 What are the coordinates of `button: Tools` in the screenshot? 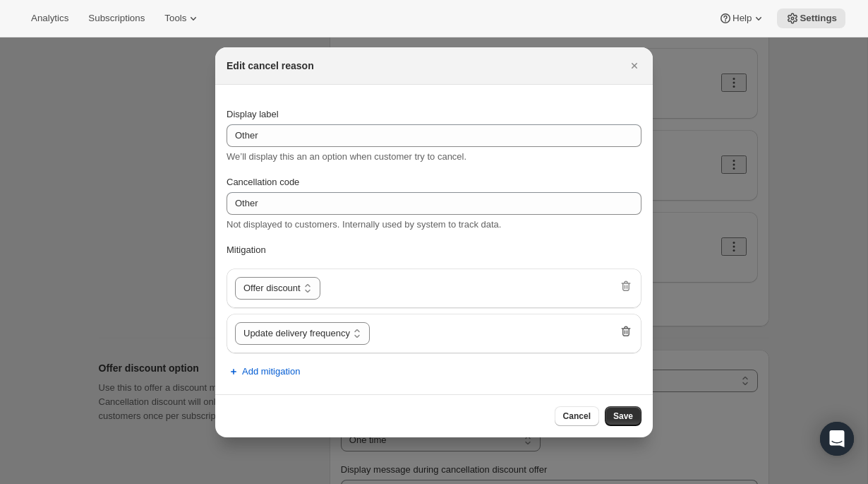 It's located at (182, 18).